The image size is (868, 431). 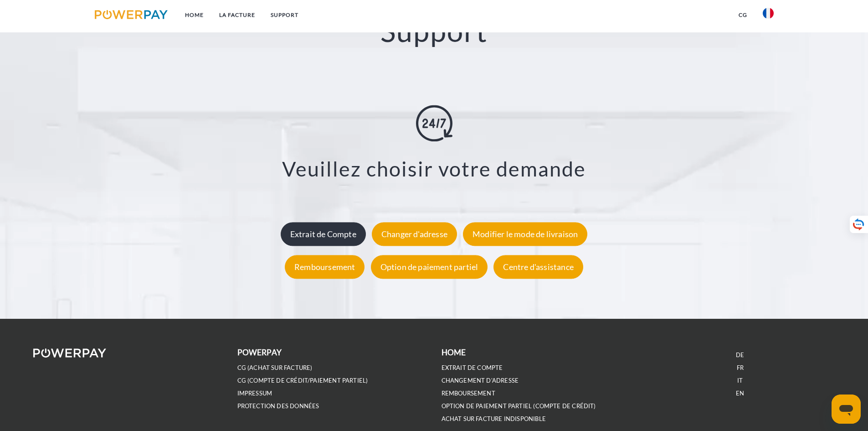 I want to click on a: IT, so click(x=740, y=380).